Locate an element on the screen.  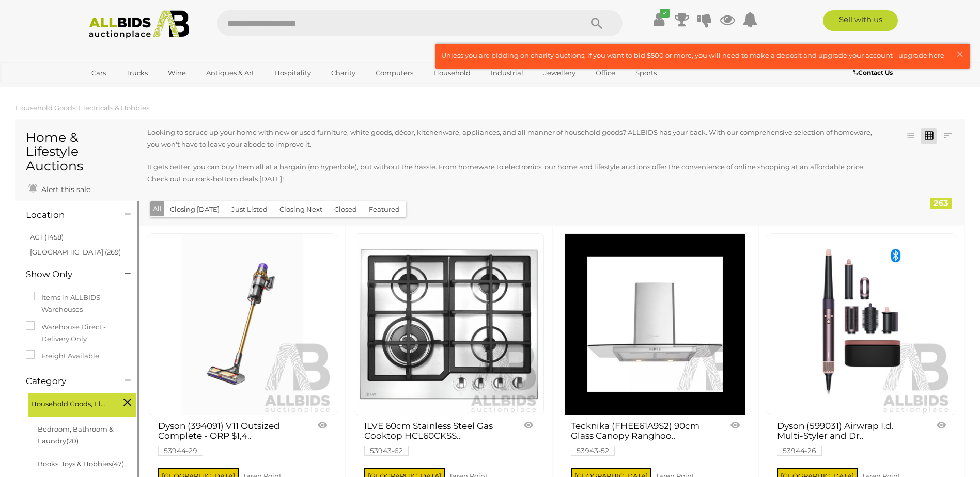
a: Books, Toys & Hobbies(47) is located at coordinates (80, 464).